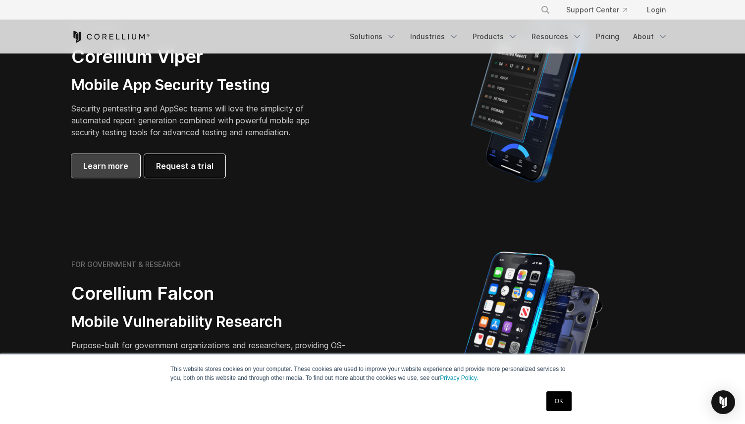 The height and width of the screenshot is (424, 745). I want to click on p: Purpose-built for government organizations and researchers, providing OS-level capabilities and p..., so click(210, 357).